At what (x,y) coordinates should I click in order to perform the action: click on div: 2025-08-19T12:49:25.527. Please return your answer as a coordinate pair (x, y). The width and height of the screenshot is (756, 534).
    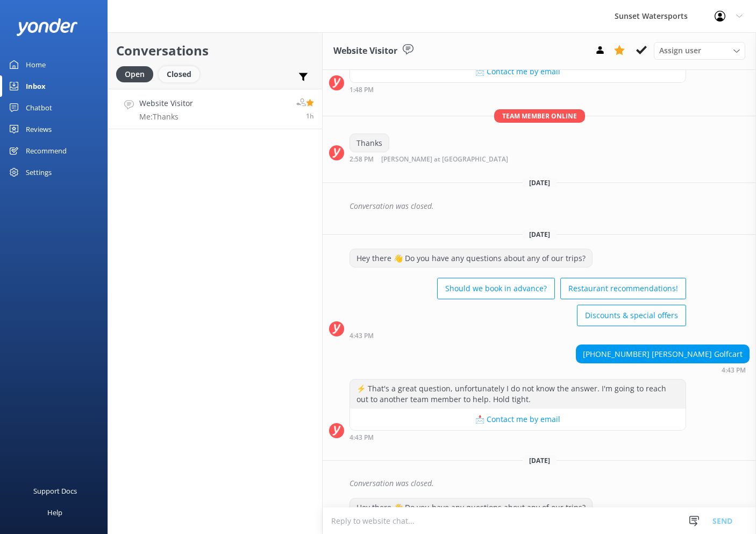
    Looking at the image, I should click on (539, 483).